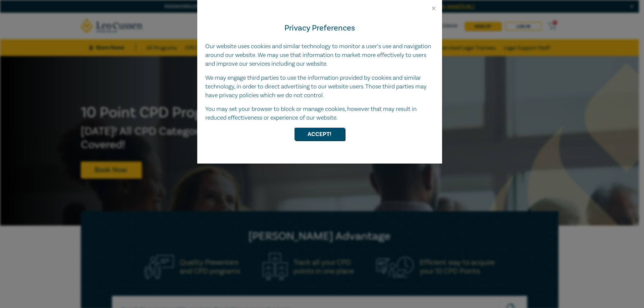 The height and width of the screenshot is (308, 644). I want to click on button: Close, so click(433, 8).